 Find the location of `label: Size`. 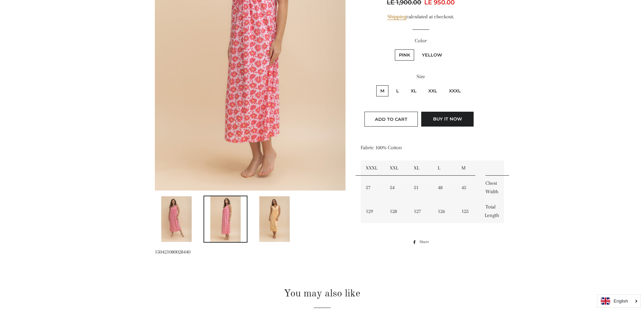

label: Size is located at coordinates (420, 76).